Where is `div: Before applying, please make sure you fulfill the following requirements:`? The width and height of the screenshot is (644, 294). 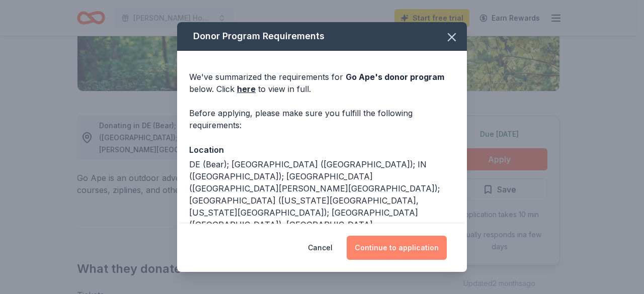 div: Before applying, please make sure you fulfill the following requirements: is located at coordinates (322, 120).